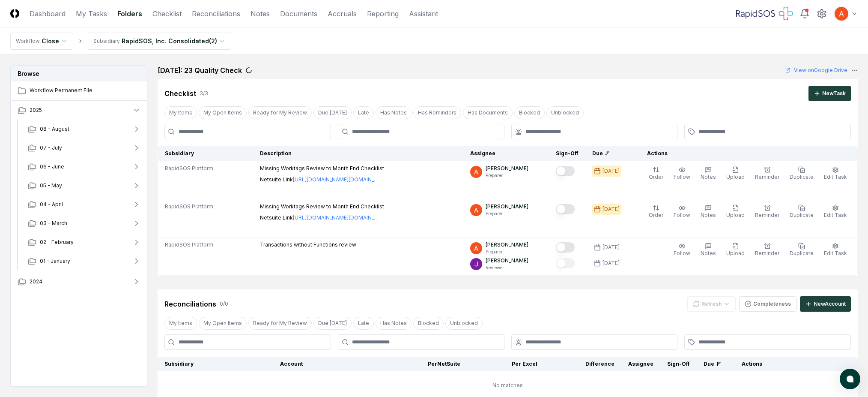 The height and width of the screenshot is (397, 868). I want to click on div: 2025, so click(79, 196).